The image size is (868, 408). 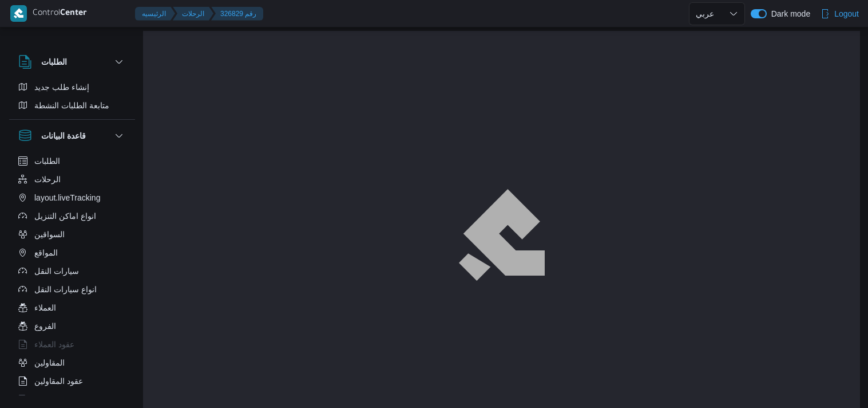 I want to click on span: اجهزة التليفون, so click(x=58, y=399).